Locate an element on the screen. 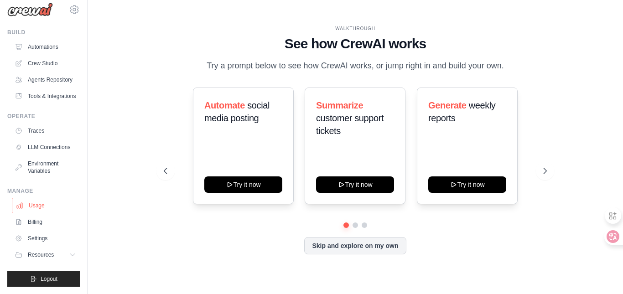  button: Skip and explore on my own is located at coordinates (355, 246).